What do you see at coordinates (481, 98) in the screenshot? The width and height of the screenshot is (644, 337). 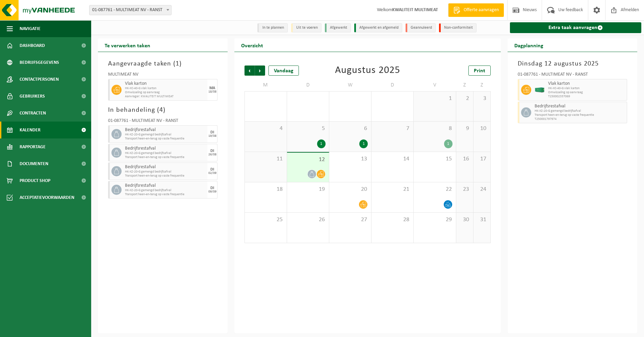 I see `span: 3` at bounding box center [481, 98].